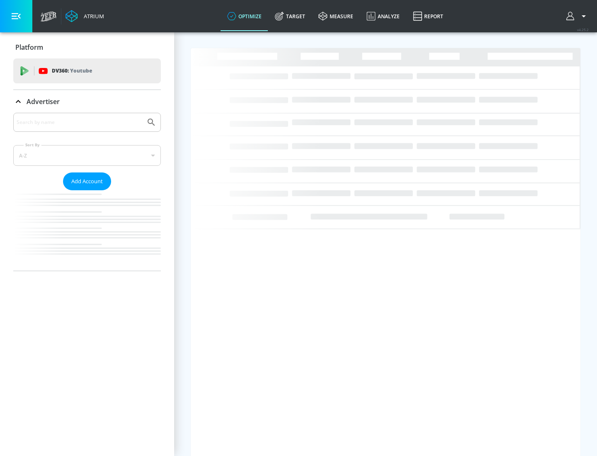 This screenshot has width=597, height=456. Describe the element at coordinates (72, 71) in the screenshot. I see `p: DV360:` at that location.